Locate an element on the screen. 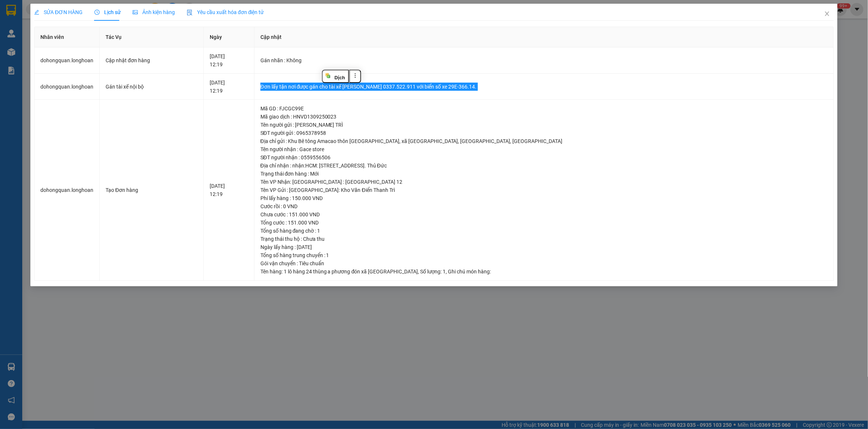 The width and height of the screenshot is (868, 429). span: clock-circle is located at coordinates (97, 12).